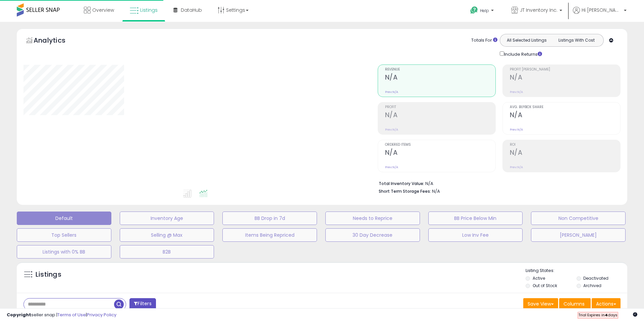  What do you see at coordinates (497, 183) in the screenshot?
I see `li: N/A` at bounding box center [497, 183].